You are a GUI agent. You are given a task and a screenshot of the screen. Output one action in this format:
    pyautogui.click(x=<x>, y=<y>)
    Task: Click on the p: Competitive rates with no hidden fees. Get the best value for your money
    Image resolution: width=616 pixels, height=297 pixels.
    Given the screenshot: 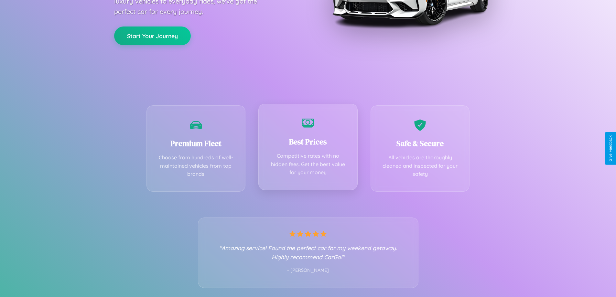 What is the action you would take?
    pyautogui.click(x=308, y=164)
    